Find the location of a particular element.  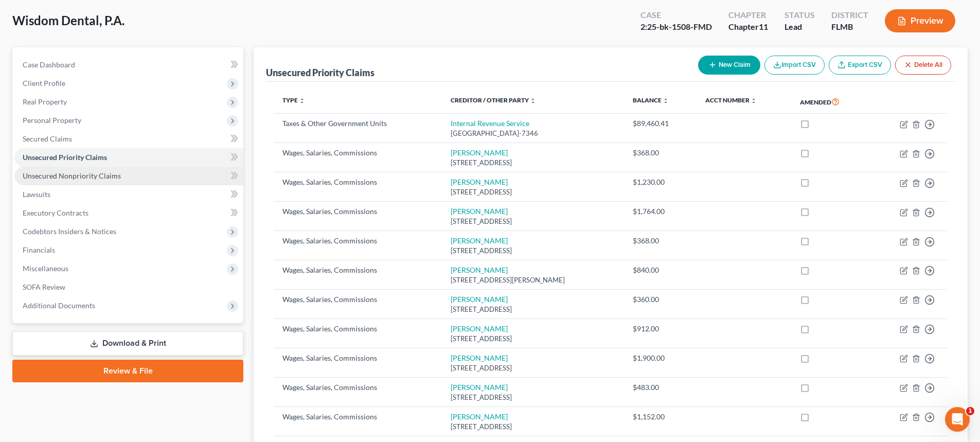

span: 11 is located at coordinates (763, 27).